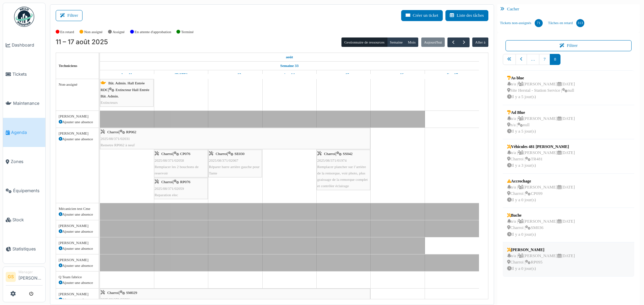  I want to click on a: Équipements, so click(24, 191).